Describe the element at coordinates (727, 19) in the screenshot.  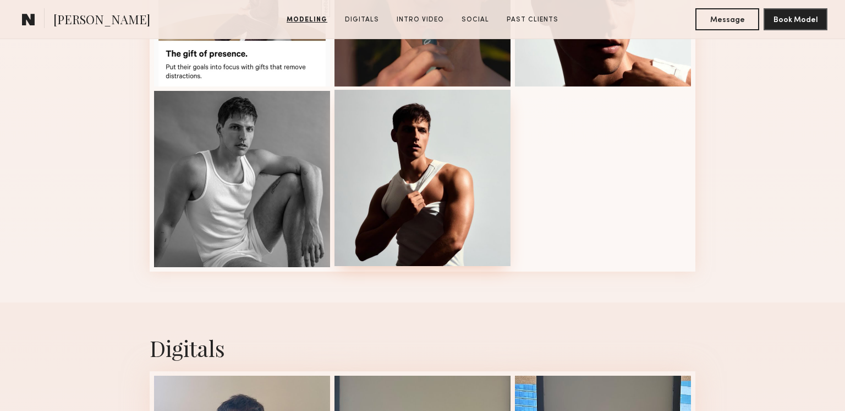
I see `button: Message` at that location.